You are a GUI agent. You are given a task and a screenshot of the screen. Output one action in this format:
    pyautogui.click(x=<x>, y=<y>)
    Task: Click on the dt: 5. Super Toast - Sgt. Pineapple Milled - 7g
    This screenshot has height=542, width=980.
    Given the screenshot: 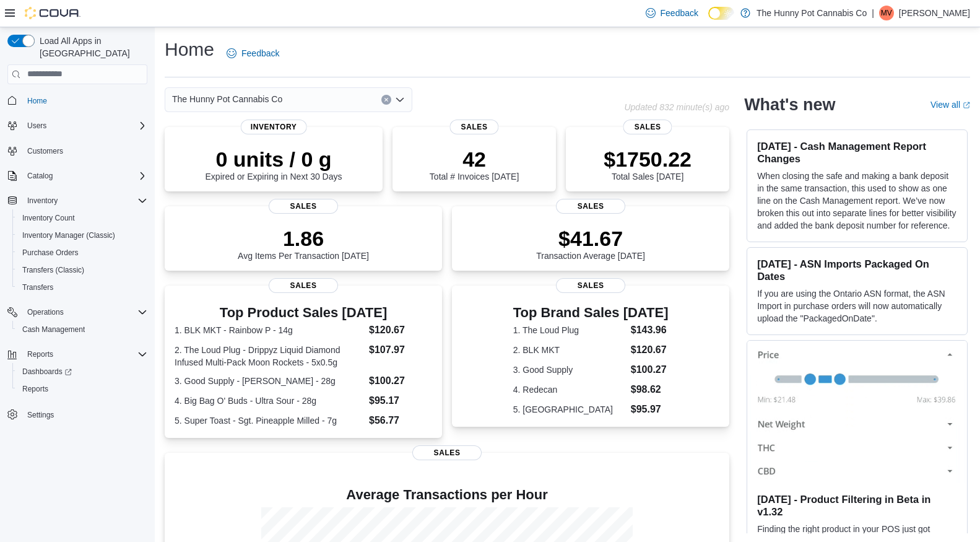 What is the action you would take?
    pyautogui.click(x=269, y=421)
    